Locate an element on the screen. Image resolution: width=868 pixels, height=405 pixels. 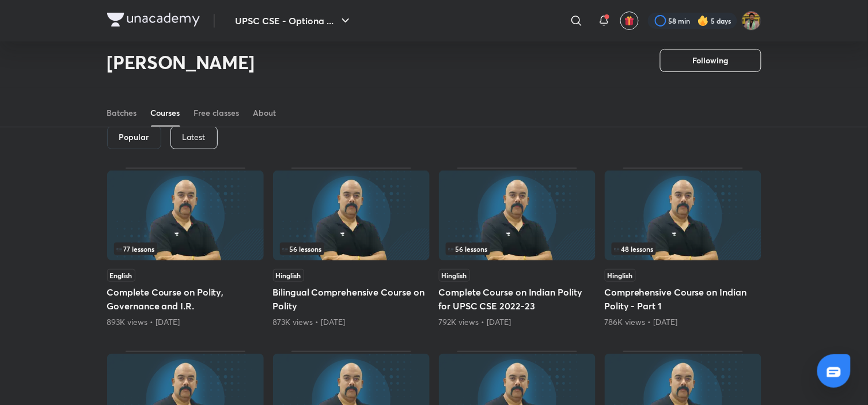
span: 77 lessons is located at coordinates (136, 248).